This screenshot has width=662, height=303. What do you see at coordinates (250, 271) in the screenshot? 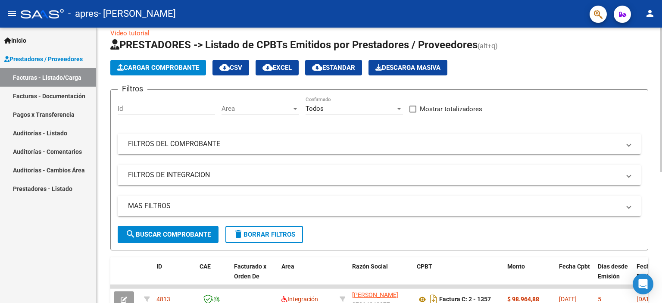
I see `span: Facturado x Orden De` at bounding box center [250, 271].